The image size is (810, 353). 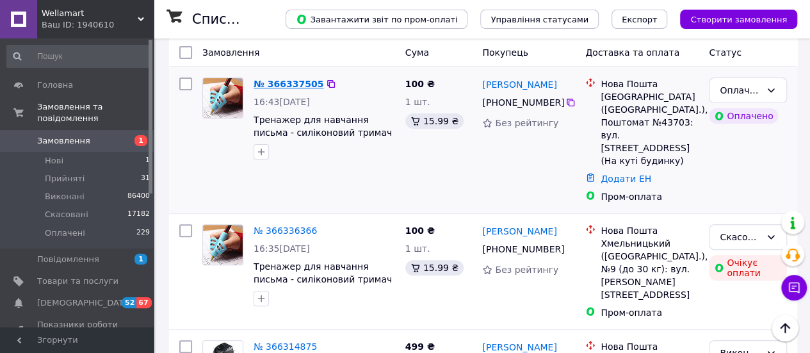 I want to click on a: № 366336366, so click(x=285, y=230).